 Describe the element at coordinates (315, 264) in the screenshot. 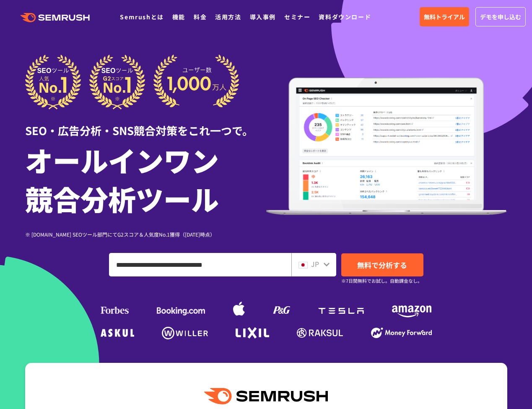

I see `span: JP` at that location.